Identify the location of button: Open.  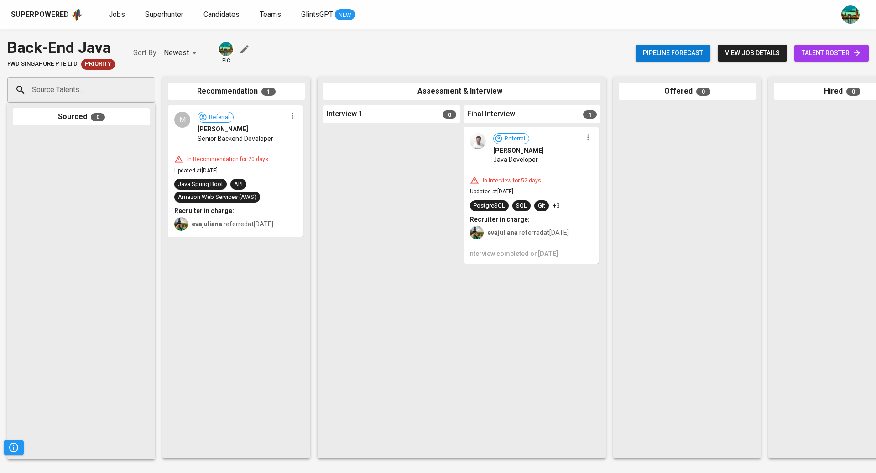
(151, 90).